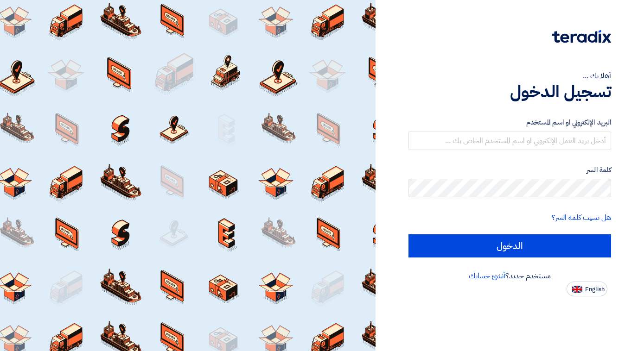 The height and width of the screenshot is (351, 644). I want to click on h1: تسجيل الدخول, so click(509, 92).